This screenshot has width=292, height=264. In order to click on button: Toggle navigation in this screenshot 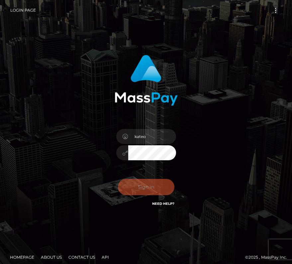, I will do `click(275, 10)`.